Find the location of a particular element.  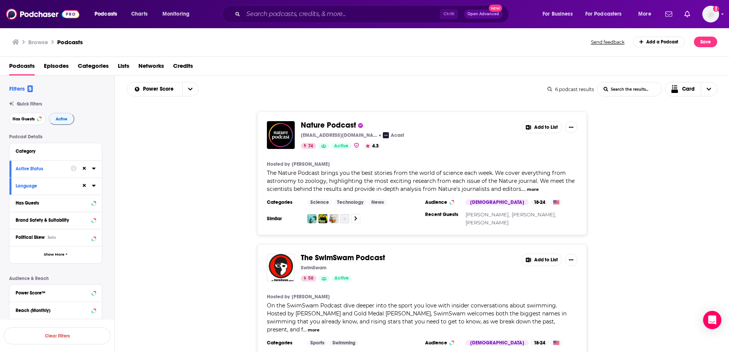

a: Science In Action is located at coordinates (312, 219).